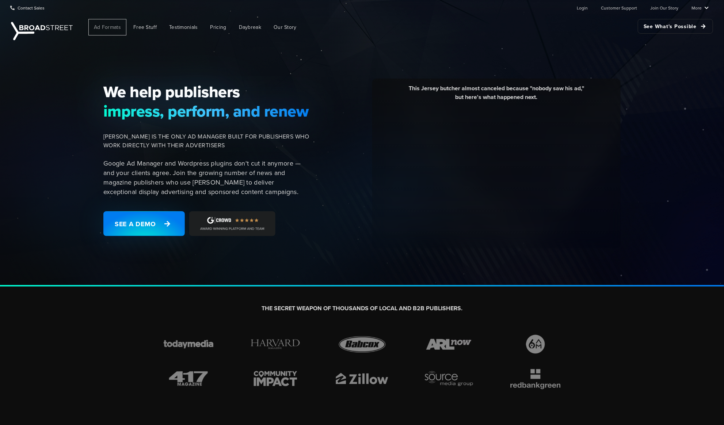  Describe the element at coordinates (395, 27) in the screenshot. I see `nav: Main` at that location.